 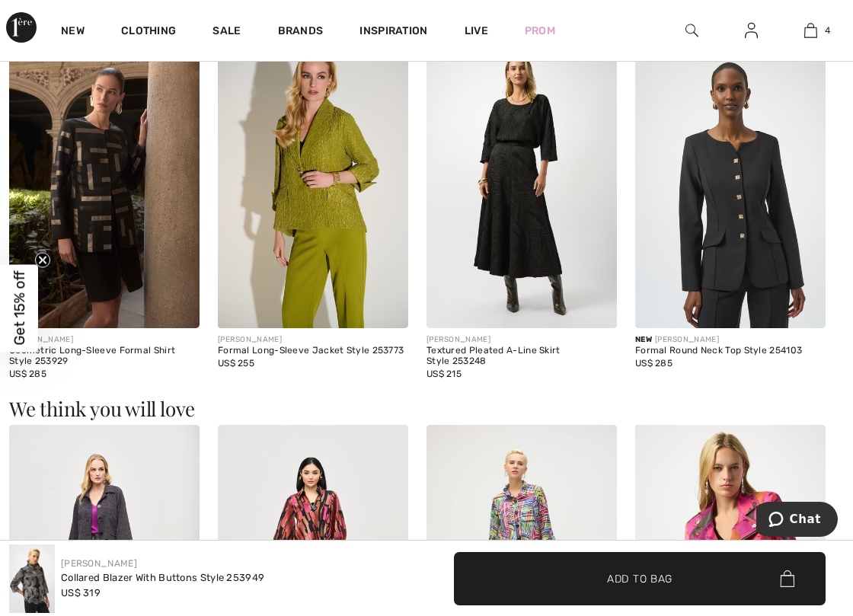 I want to click on img: Geometric Long-Sleeve Formal Shirt Style 253929, so click(x=104, y=185).